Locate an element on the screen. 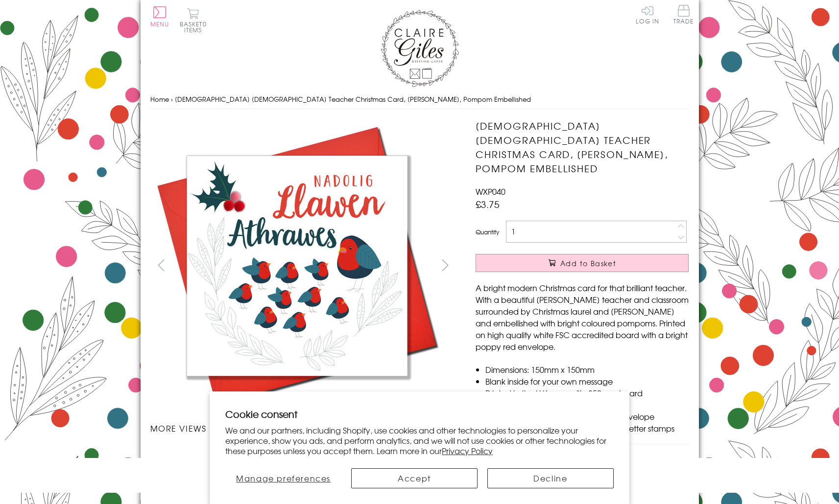  li: Dimensions: 150mm x 150mm is located at coordinates (587, 370).